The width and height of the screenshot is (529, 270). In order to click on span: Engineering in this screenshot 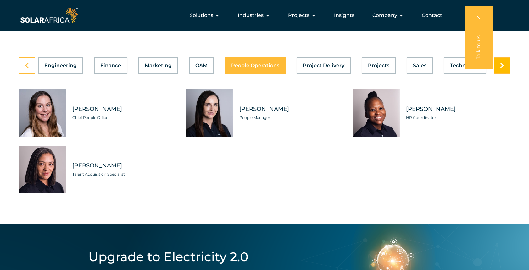, I will do `click(60, 66)`.